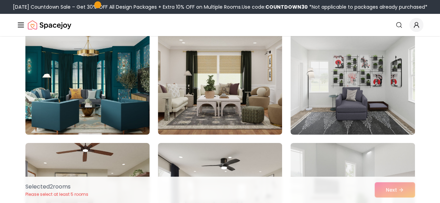  I want to click on span: *Not applicable to packages already purchased*, so click(368, 7).